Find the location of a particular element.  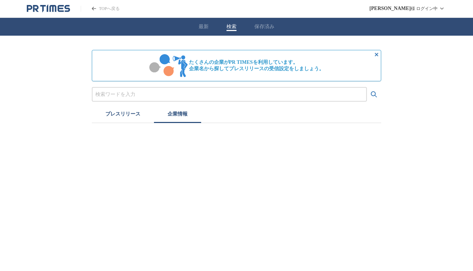

button: 検索 is located at coordinates (231, 27).